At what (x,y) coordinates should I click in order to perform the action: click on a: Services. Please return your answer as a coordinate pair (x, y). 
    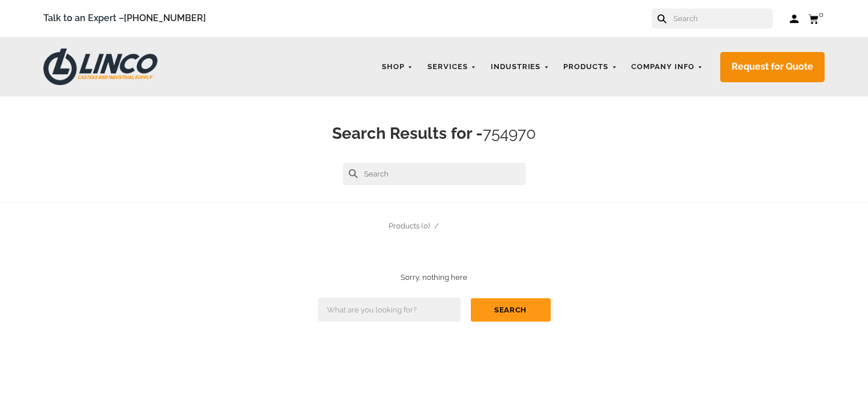
    Looking at the image, I should click on (452, 67).